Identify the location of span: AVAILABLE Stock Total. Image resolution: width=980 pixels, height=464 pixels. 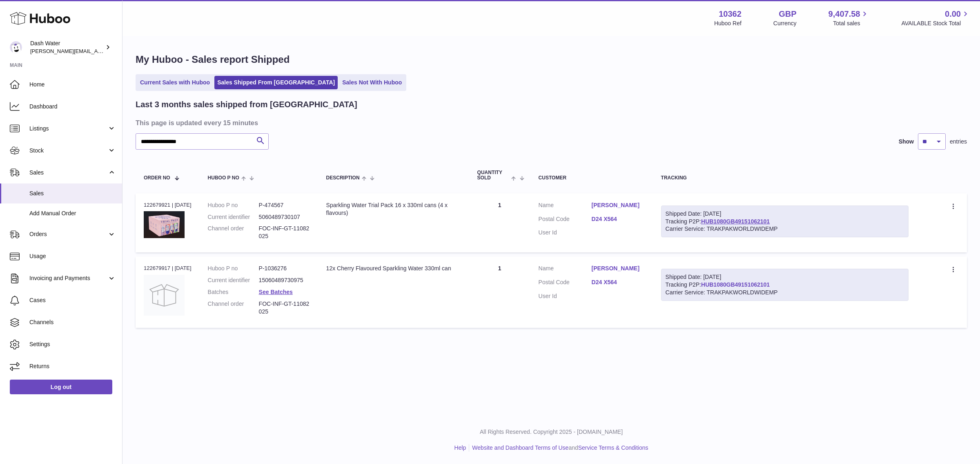
(935, 23).